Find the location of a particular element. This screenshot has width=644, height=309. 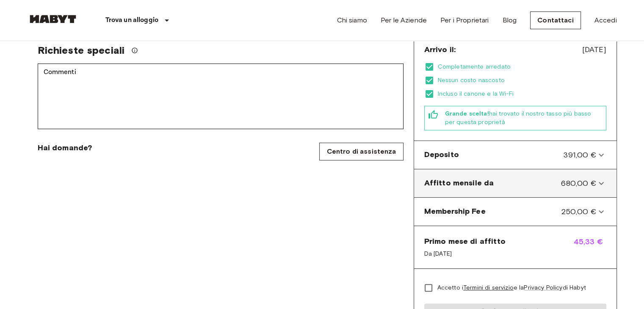

span: Primo mese di affitto is located at coordinates (465, 241).